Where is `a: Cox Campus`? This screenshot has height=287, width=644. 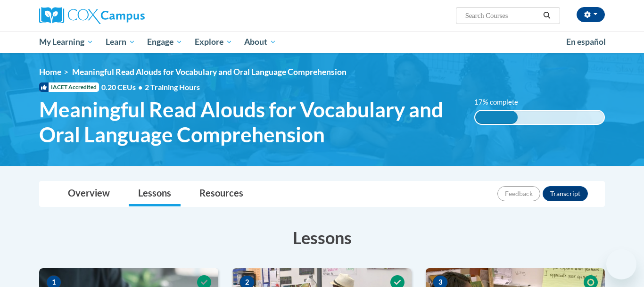
a: Cox Campus is located at coordinates (128, 15).